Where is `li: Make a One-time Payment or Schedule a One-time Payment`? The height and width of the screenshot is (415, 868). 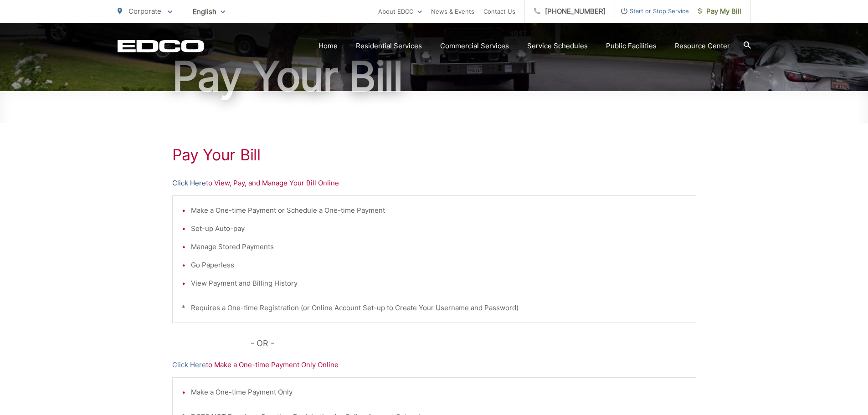 li: Make a One-time Payment or Schedule a One-time Payment is located at coordinates (439, 210).